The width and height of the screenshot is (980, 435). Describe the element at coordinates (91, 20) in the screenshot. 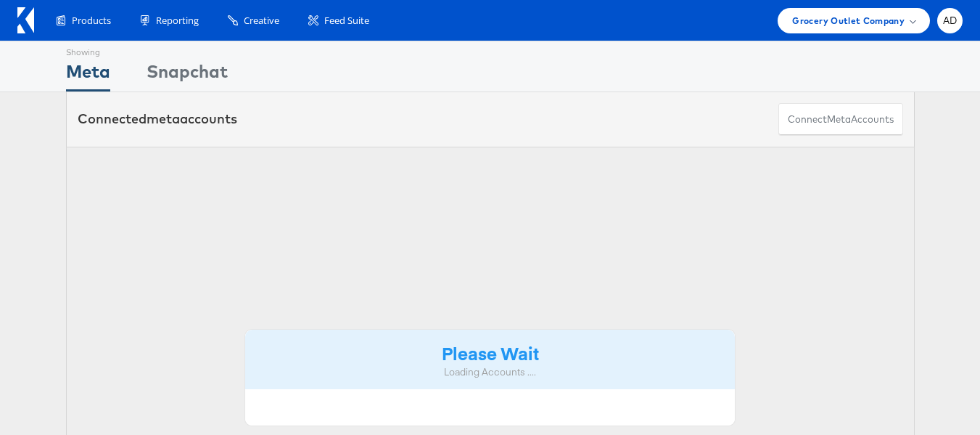

I see `span: Products` at that location.